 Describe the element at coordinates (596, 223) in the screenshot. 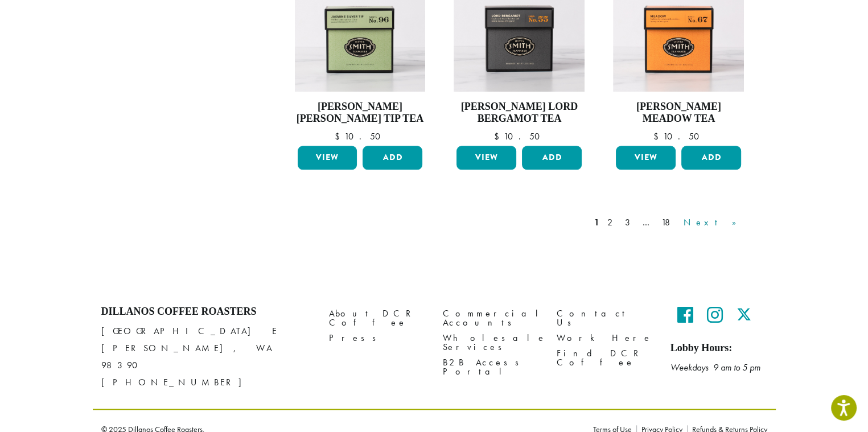

I see `a: 1` at that location.